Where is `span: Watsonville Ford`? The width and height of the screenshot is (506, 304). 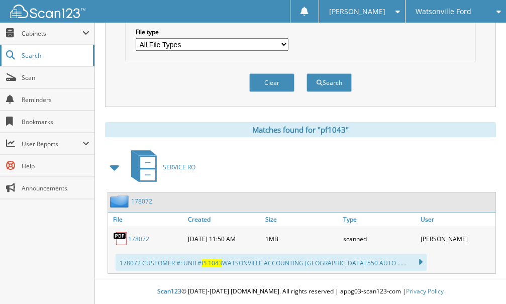
span: Watsonville Ford is located at coordinates (443, 12).